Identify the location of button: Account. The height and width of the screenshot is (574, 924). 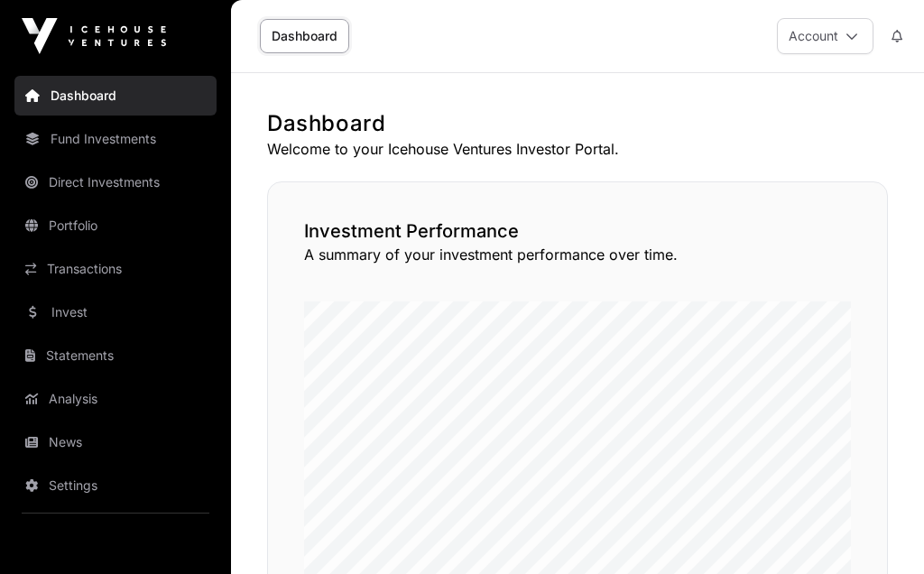
(825, 36).